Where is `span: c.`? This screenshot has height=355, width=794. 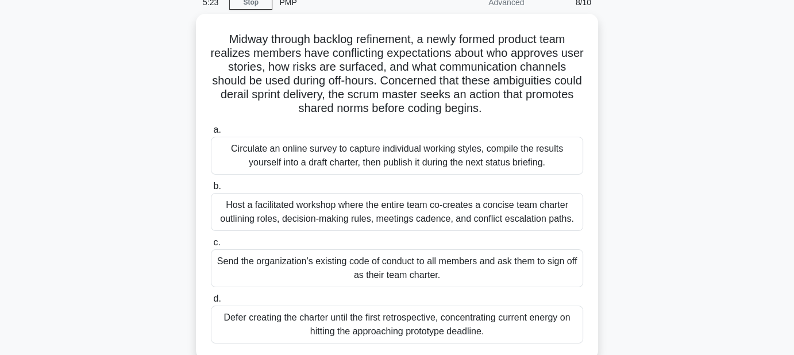 span: c. is located at coordinates (217, 242).